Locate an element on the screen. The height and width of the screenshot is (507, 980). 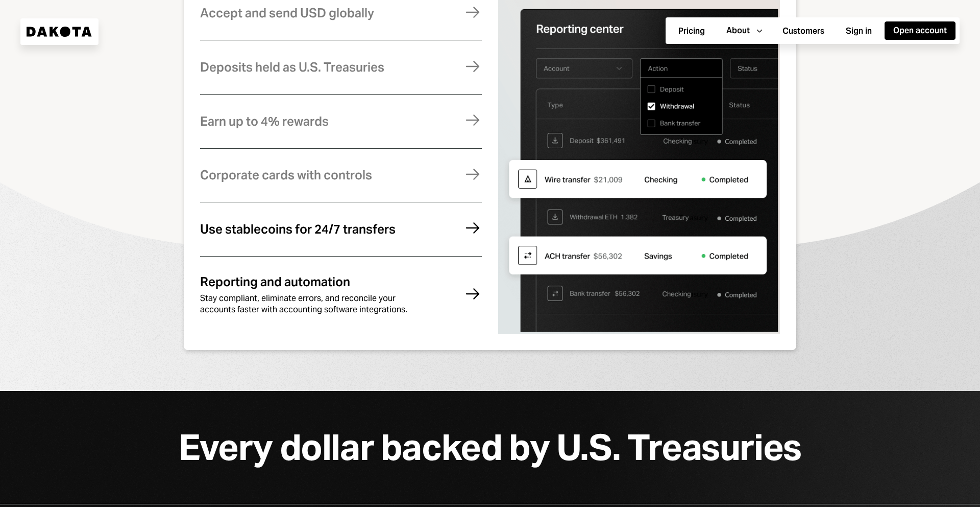
div: Every dollar backed by U.S. Treasuries is located at coordinates (490, 447).